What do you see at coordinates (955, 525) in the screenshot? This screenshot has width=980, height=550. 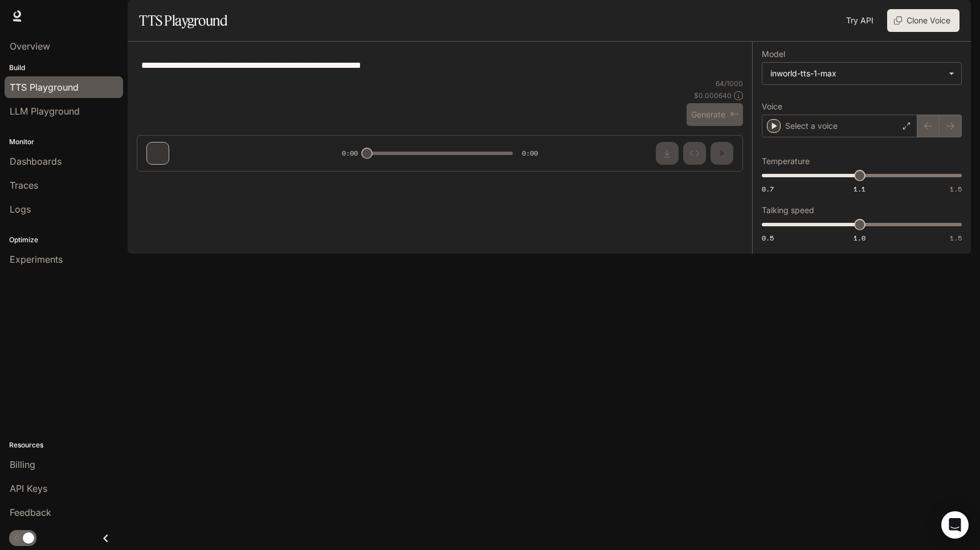 I see `div: Open Intercom Messenger` at bounding box center [955, 525].